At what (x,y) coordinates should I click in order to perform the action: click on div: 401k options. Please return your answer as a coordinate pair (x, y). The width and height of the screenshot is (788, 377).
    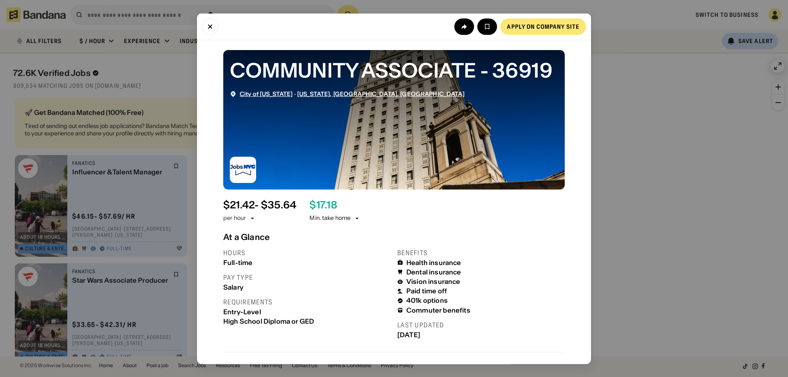
    Looking at the image, I should click on (427, 301).